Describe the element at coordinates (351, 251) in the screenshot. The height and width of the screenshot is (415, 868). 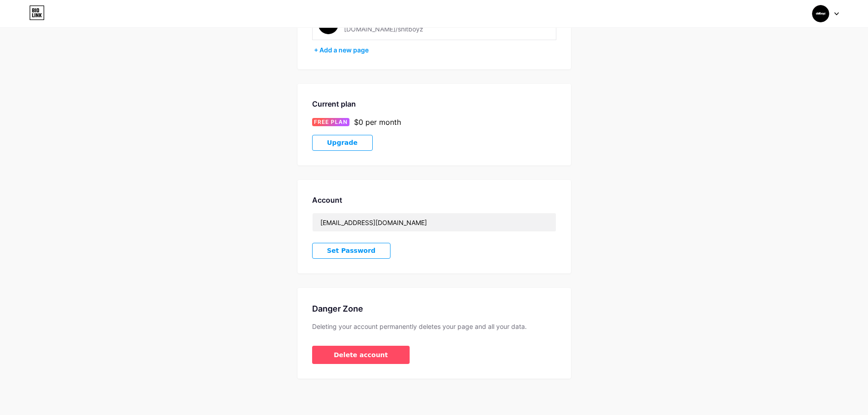
I see `span: Set Password` at that location.